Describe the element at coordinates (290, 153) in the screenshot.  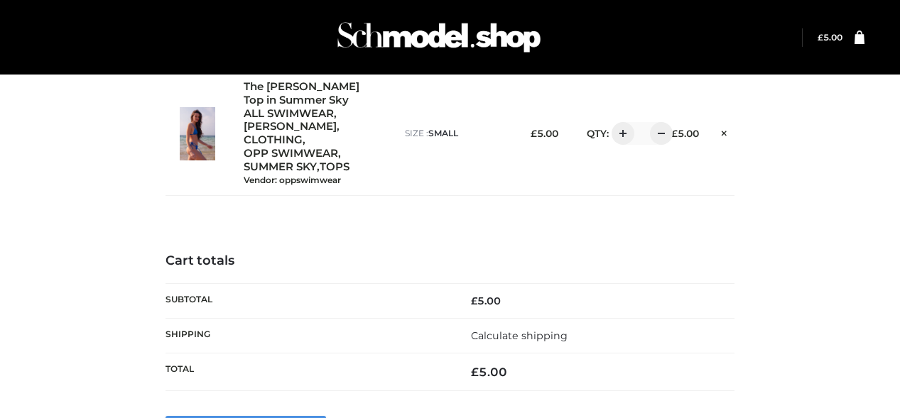
I see `a: OPP SWIMWEAR` at that location.